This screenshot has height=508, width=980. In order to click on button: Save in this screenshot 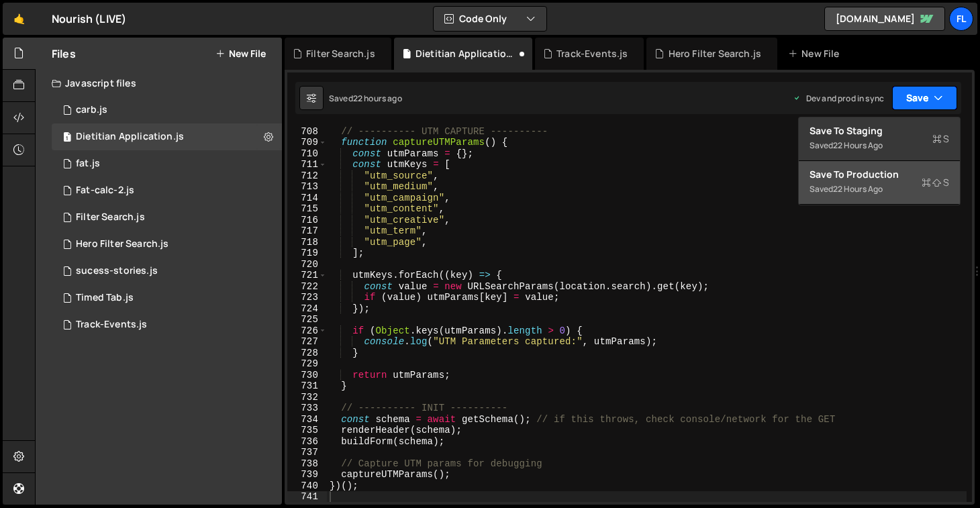, I will do `click(924, 98)`.